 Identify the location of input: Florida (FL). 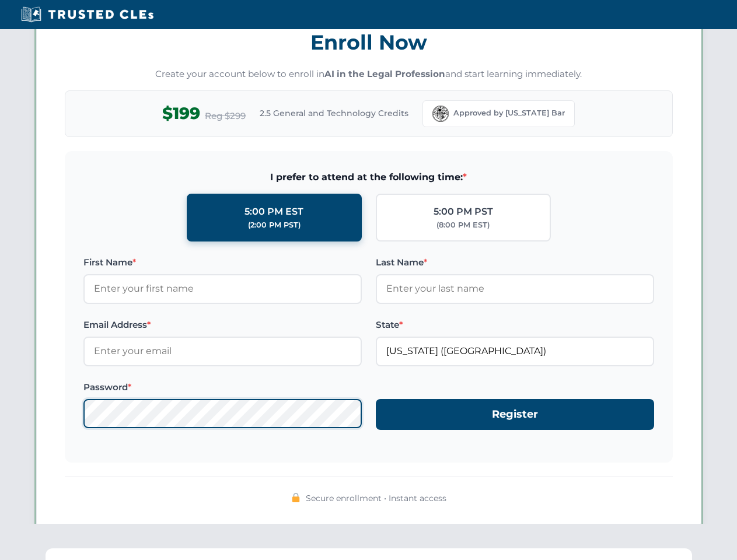
(515, 351).